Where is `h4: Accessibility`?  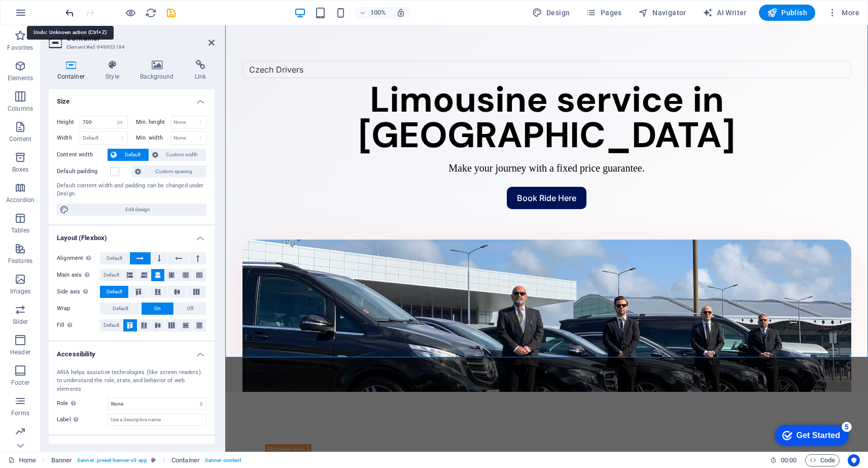 h4: Accessibility is located at coordinates (131, 351).